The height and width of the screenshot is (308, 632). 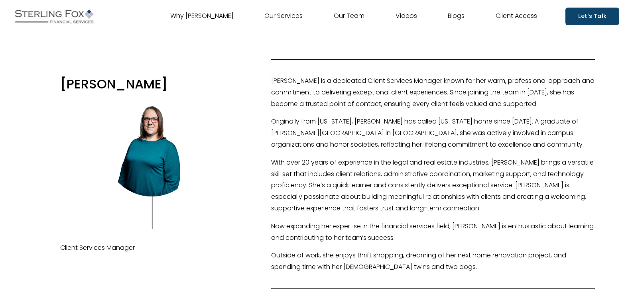 I want to click on a: Our Team, so click(x=349, y=16).